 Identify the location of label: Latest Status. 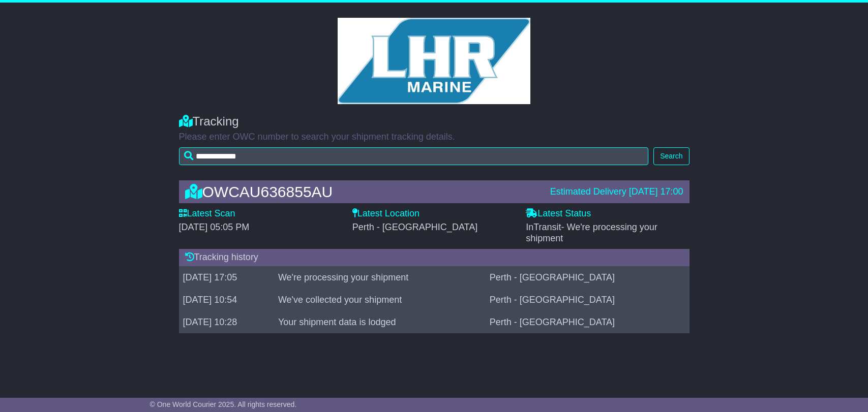
(558, 214).